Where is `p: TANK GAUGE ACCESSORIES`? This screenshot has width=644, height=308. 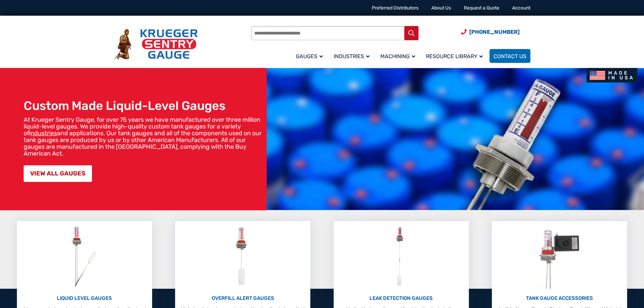
p: TANK GAUGE ACCESSORIES is located at coordinates (560, 298).